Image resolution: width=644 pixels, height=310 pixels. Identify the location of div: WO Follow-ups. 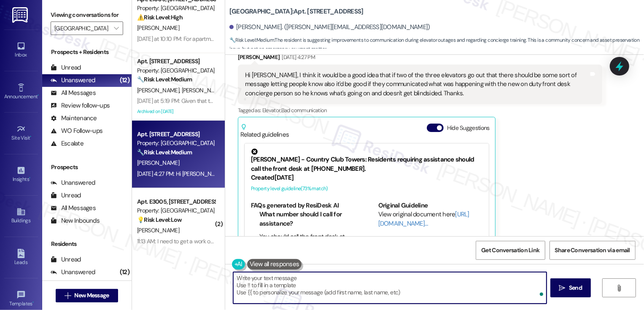
(76, 131).